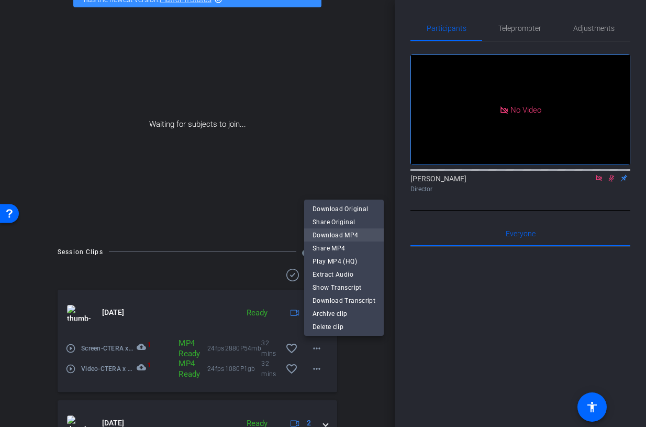 This screenshot has height=427, width=646. I want to click on span: Play MP4 (HQ), so click(344, 261).